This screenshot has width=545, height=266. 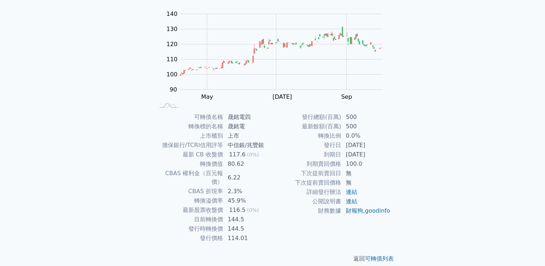 I want to click on td: CBAS 折現率, so click(x=189, y=191).